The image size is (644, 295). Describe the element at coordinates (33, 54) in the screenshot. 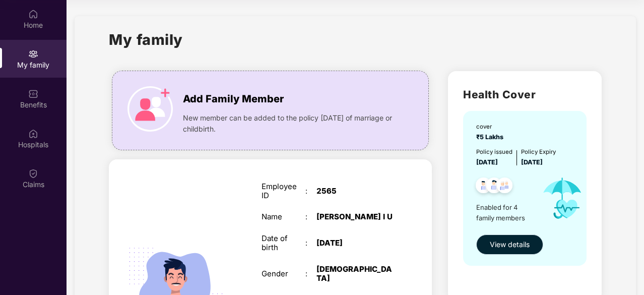

I see `img: svg+xml;base64,PHN2ZyB3aWR0aD0iMjAiIGhlaWdodD0iMjAiIHZpZXdCb3g9IjAgMCAyMCAyMCIgZmlsbD0ibm9uZSIgeG...` at that location.